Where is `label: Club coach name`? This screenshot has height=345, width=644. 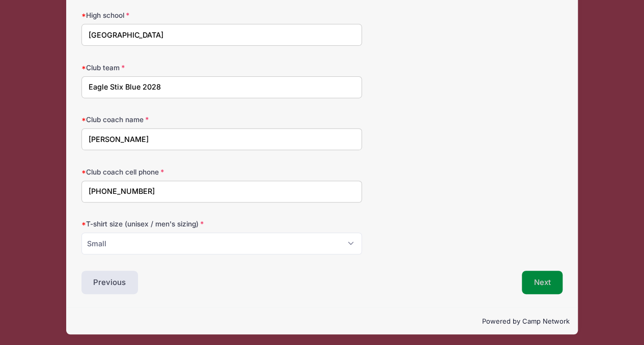 label: Club coach name is located at coordinates (161, 120).